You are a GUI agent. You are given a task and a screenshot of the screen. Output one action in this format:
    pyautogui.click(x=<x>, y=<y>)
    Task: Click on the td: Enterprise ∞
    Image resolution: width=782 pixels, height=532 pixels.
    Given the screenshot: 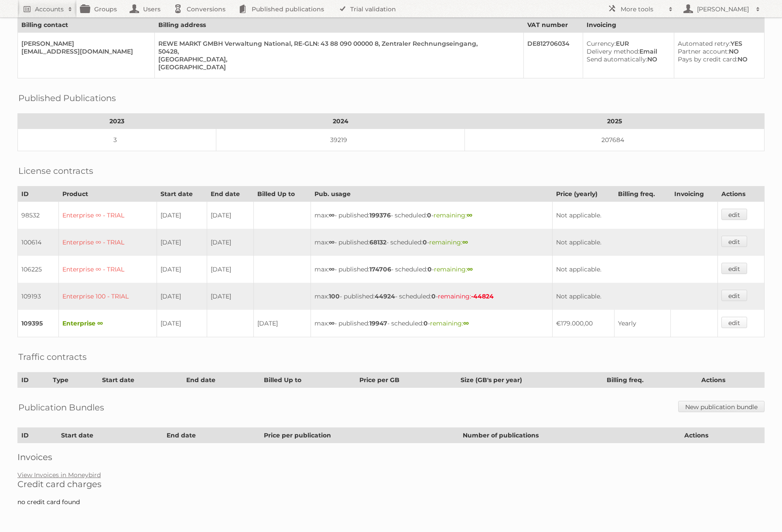 What is the action you would take?
    pyautogui.click(x=108, y=324)
    